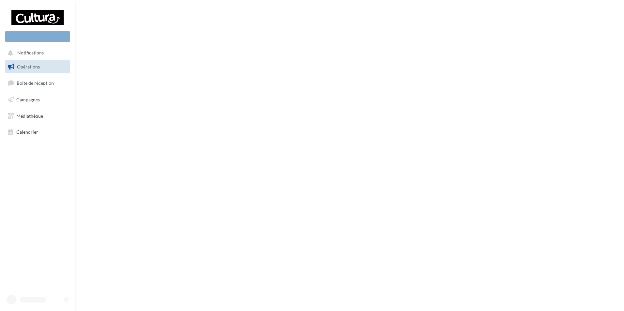 The width and height of the screenshot is (624, 311). What do you see at coordinates (38, 37) in the screenshot?
I see `div: Nouvelle campagne` at bounding box center [38, 37].